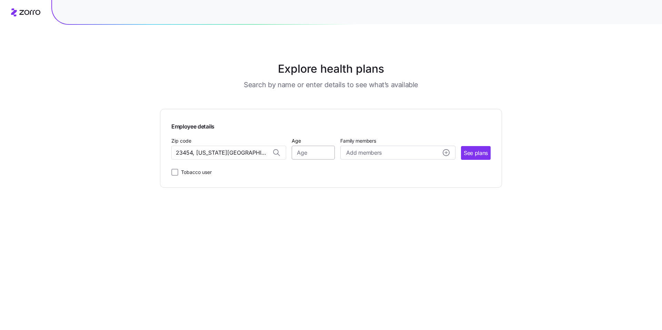 Image resolution: width=662 pixels, height=330 pixels. I want to click on button: See plans, so click(476, 153).